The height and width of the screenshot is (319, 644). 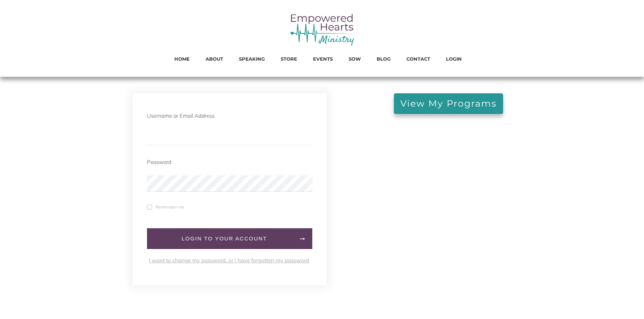 What do you see at coordinates (322, 29) in the screenshot?
I see `a: empowered hearts ministry` at bounding box center [322, 29].